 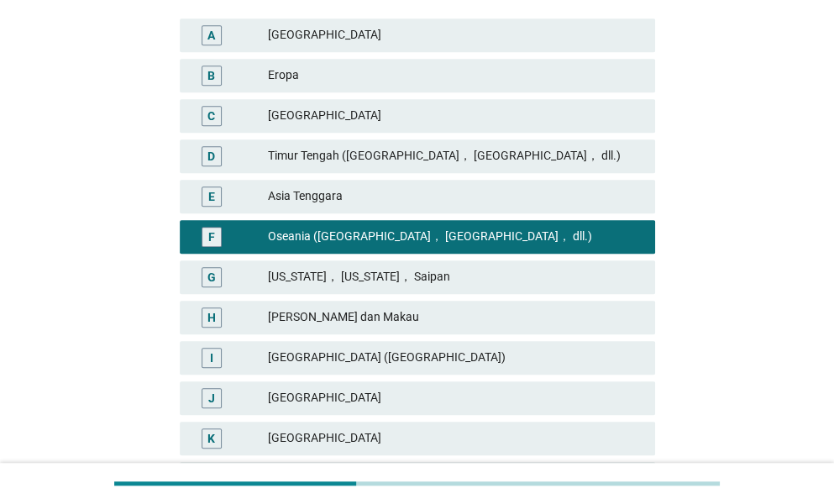 I want to click on div: Asia Tenggara, so click(x=455, y=196).